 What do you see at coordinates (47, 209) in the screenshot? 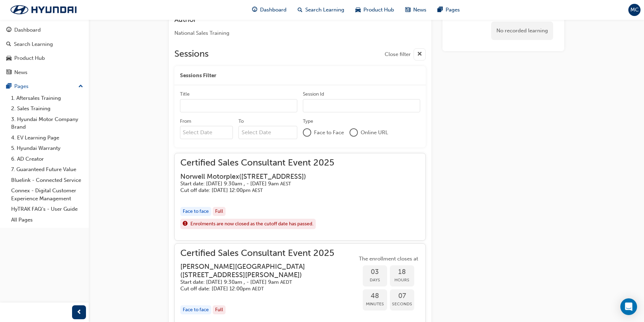
I see `a: HyTRAK FAQ's - User Guide` at bounding box center [47, 209].